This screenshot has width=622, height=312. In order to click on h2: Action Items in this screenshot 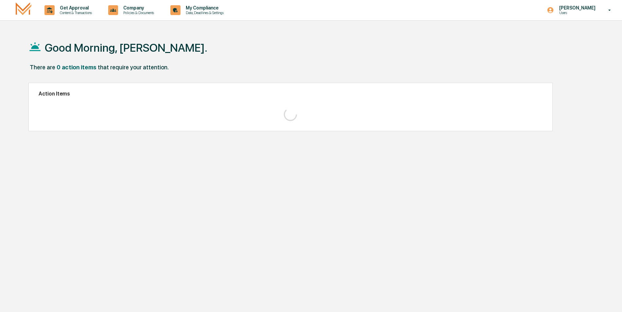, I will do `click(290, 93)`.